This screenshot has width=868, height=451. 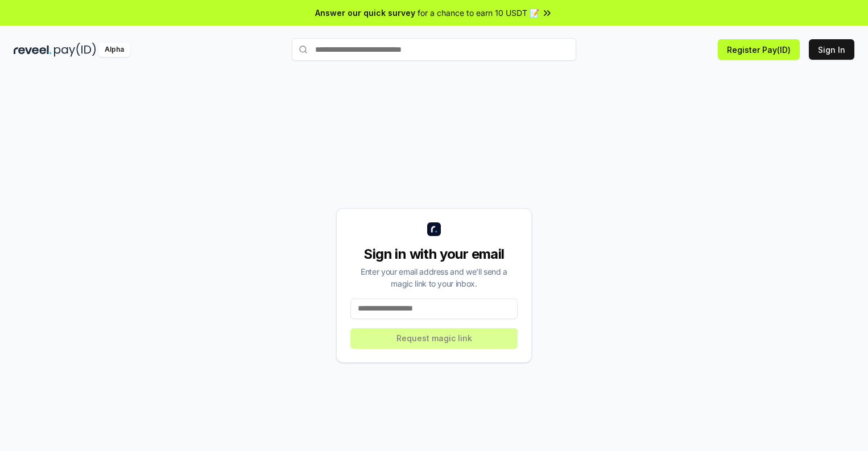 What do you see at coordinates (758, 49) in the screenshot?
I see `button: Register Pay(ID)` at bounding box center [758, 49].